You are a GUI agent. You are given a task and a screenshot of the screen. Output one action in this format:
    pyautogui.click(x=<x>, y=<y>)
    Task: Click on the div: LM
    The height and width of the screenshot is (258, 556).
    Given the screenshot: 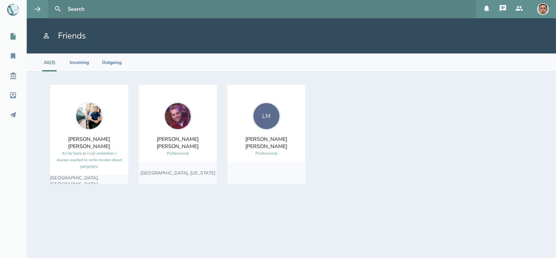 What is the action you would take?
    pyautogui.click(x=266, y=116)
    